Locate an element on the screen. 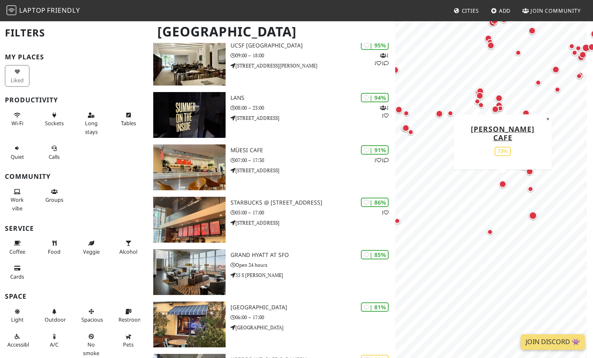  button: Tables is located at coordinates (128, 119).